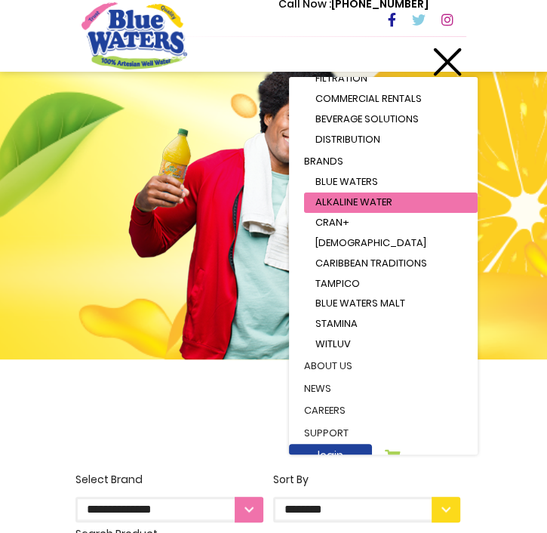 This screenshot has height=533, width=547. What do you see at coordinates (341, 78) in the screenshot?
I see `span: Filtration` at bounding box center [341, 78].